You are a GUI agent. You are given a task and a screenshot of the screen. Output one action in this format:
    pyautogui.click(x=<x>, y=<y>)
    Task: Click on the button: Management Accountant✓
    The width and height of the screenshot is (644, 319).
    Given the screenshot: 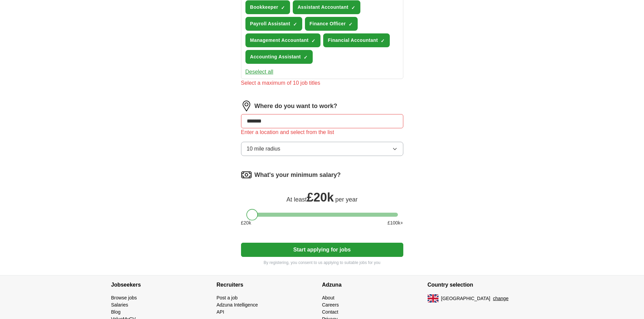 What is the action you would take?
    pyautogui.click(x=283, y=40)
    